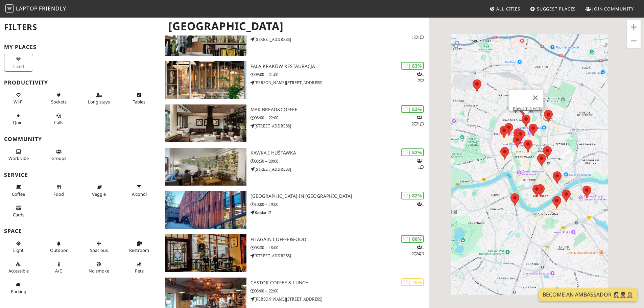 Image resolution: width=644 pixels, height=308 pixels. Describe the element at coordinates (81, 83) in the screenshot. I see `h3: Productivity` at that location.